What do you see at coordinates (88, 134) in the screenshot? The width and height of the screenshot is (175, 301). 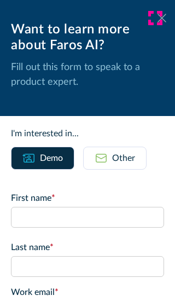 I see `div: I'm interested in...` at bounding box center [88, 134].